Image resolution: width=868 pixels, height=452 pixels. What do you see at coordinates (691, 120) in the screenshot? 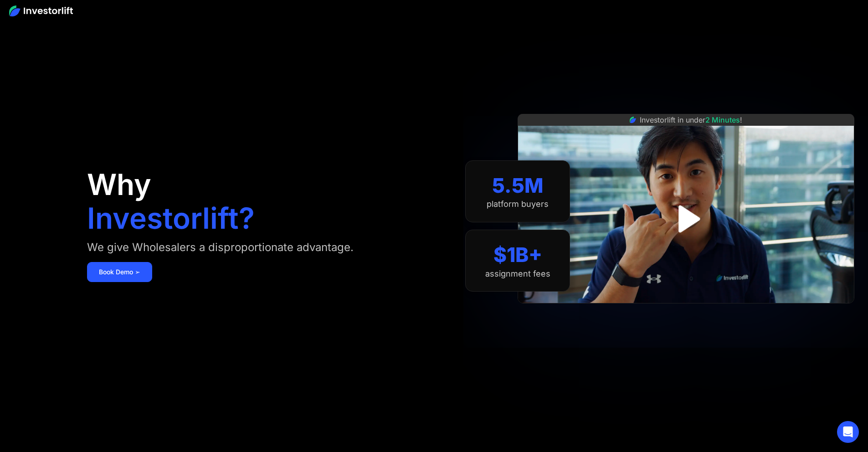
I see `div: Investorlift in under !` at bounding box center [691, 120].